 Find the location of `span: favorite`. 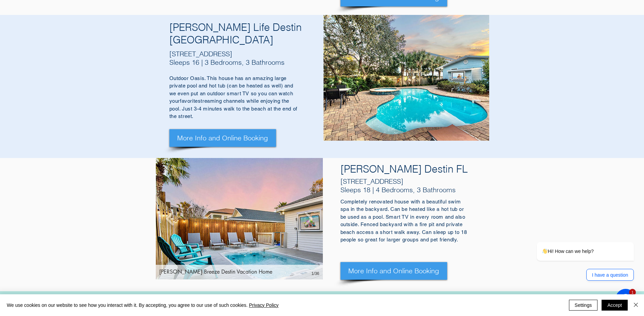

span: favorite is located at coordinates (189, 100).